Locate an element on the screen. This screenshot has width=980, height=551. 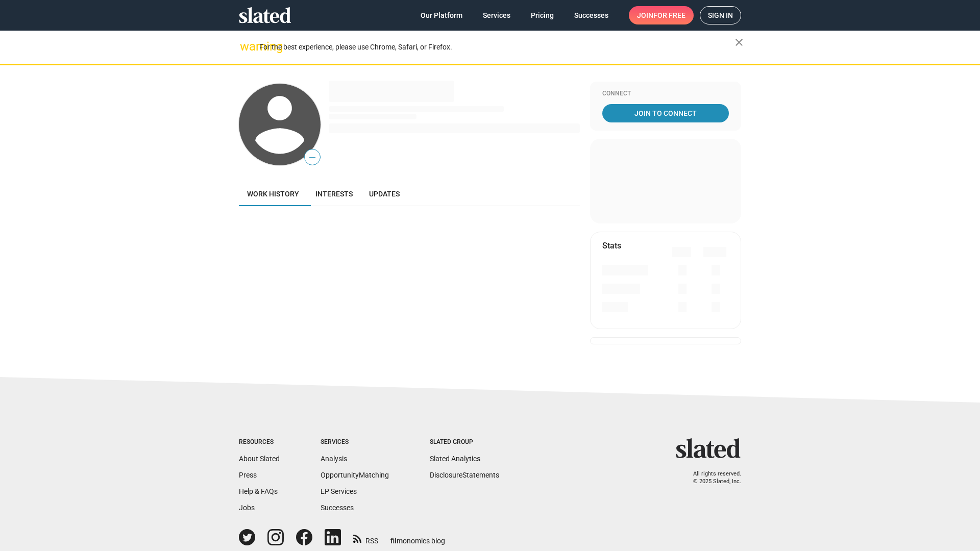
span: Join is located at coordinates (662, 15).